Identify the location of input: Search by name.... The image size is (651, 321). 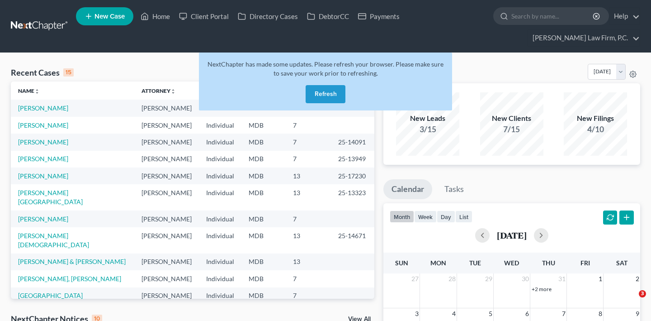
(553, 16).